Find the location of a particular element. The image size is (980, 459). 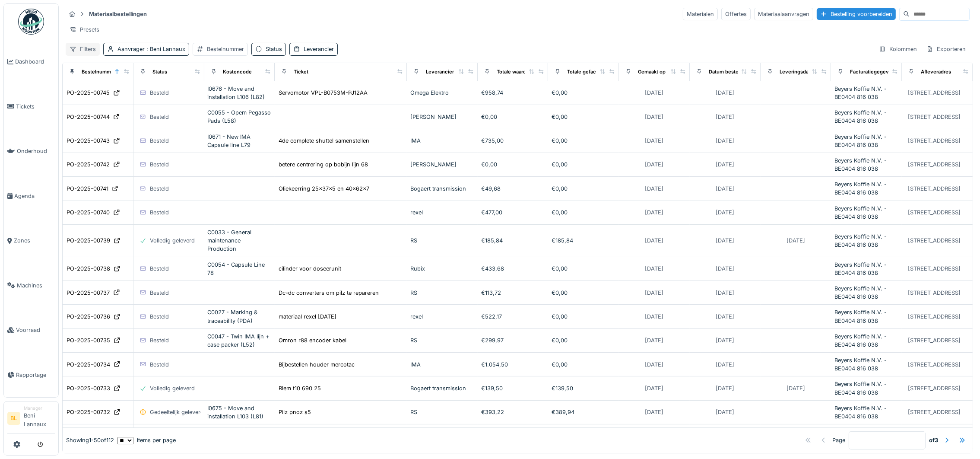

div: I0675 - Move and installation L103 (L81) is located at coordinates (239, 413).